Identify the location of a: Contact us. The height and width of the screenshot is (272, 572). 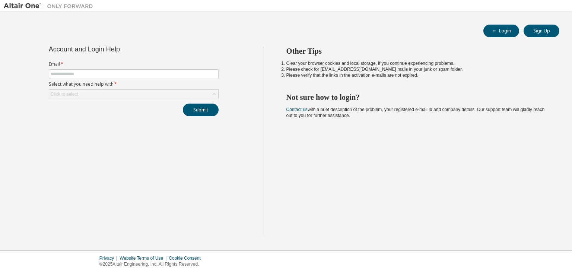
(297, 110).